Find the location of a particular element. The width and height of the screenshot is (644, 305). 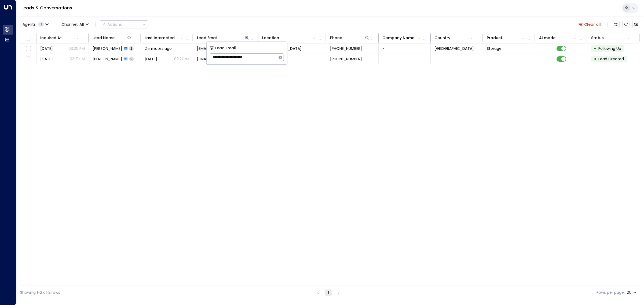

button: Agents1 is located at coordinates (35, 24).